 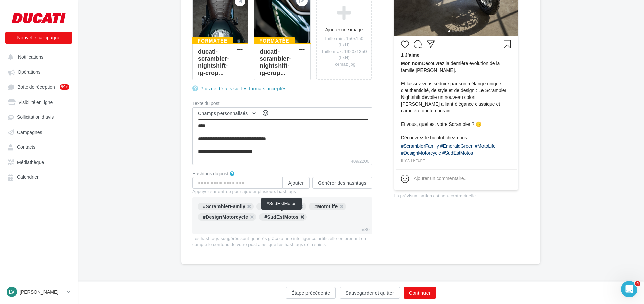 What do you see at coordinates (282, 103) in the screenshot?
I see `label: Texte du post` at bounding box center [282, 103].